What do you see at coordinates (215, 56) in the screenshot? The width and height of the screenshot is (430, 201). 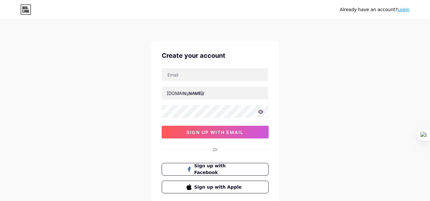 I see `div: Create your account` at bounding box center [215, 56].